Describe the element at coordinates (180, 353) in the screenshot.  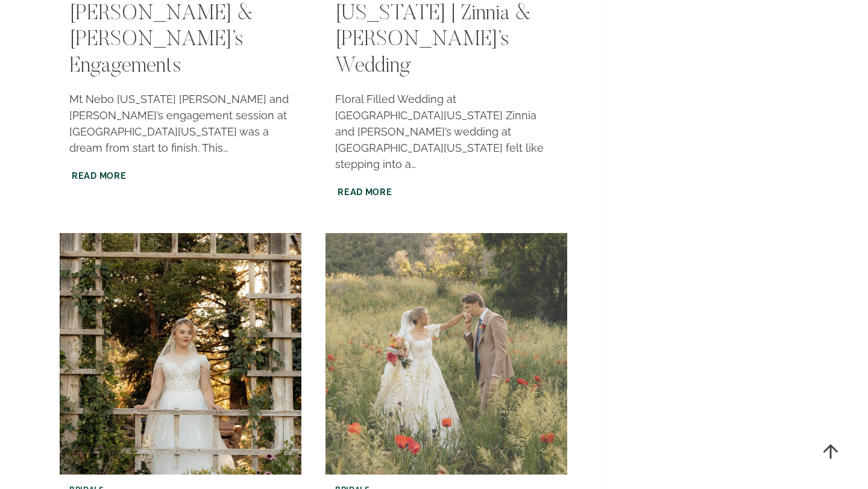
I see `a: Ogden Botanical Gardens | Anna & Aaron’s Bridals` at that location.